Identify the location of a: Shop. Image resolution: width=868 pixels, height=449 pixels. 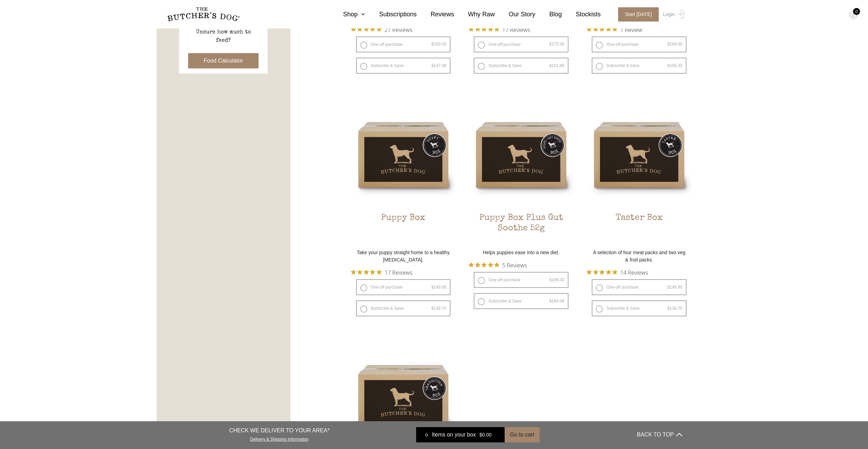
(347, 15).